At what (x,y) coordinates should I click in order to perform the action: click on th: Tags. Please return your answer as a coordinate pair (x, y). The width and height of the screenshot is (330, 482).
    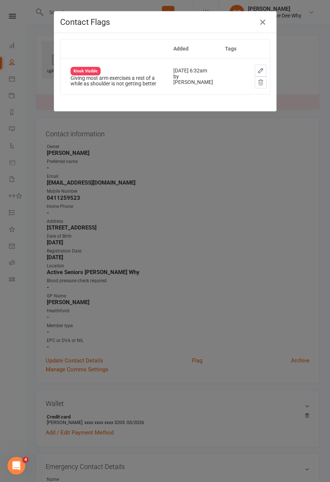
    Looking at the image, I should click on (231, 49).